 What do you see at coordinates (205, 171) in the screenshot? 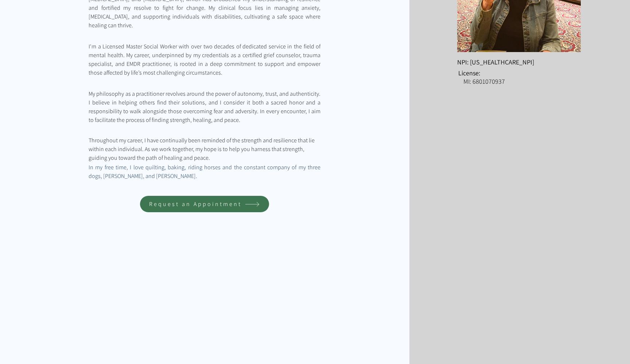
I see `span: In my free time, I love quilting, baking, riding horses and the constant company of my three dogs...` at bounding box center [205, 171].